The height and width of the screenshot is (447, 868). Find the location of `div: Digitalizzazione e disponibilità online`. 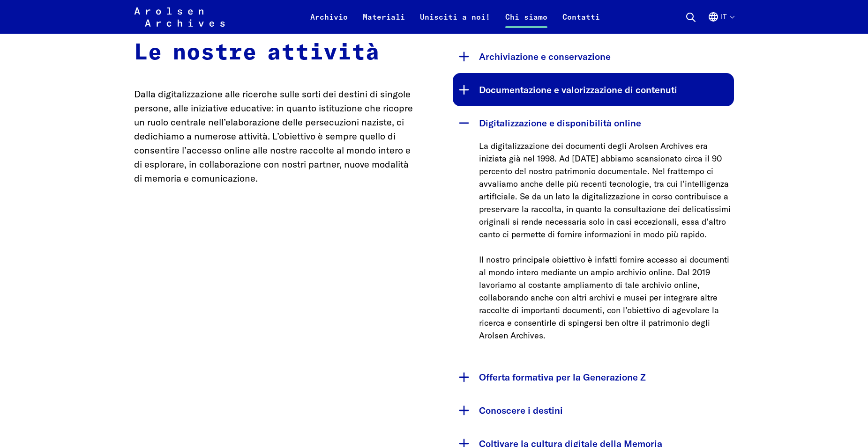

div: Digitalizzazione e disponibilità online is located at coordinates (593, 250).